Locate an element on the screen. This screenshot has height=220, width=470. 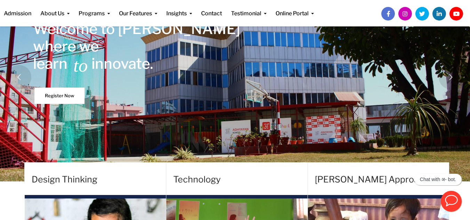
h4: Technology is located at coordinates (240, 180).